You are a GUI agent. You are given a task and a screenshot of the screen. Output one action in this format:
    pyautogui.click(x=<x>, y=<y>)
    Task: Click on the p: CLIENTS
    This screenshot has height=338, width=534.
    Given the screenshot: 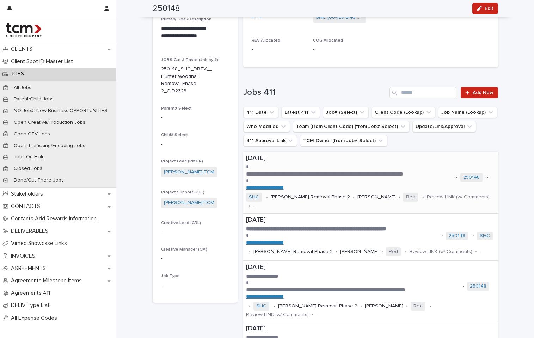 What is the action you would take?
    pyautogui.click(x=23, y=49)
    